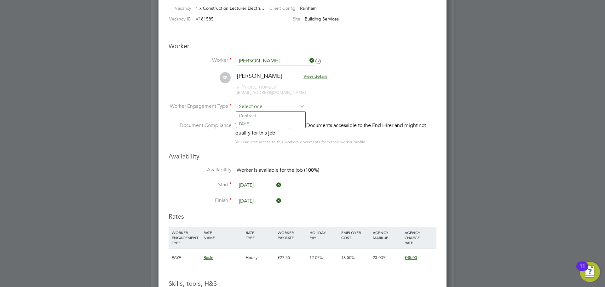 Image resolution: width=605 pixels, height=287 pixels. What do you see at coordinates (275, 61) in the screenshot?
I see `input: Search for...` at bounding box center [275, 61].